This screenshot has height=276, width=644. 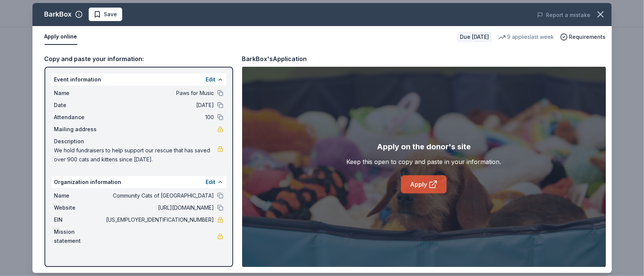 What do you see at coordinates (275, 59) in the screenshot?
I see `div: BarkBox's Application` at bounding box center [275, 59].